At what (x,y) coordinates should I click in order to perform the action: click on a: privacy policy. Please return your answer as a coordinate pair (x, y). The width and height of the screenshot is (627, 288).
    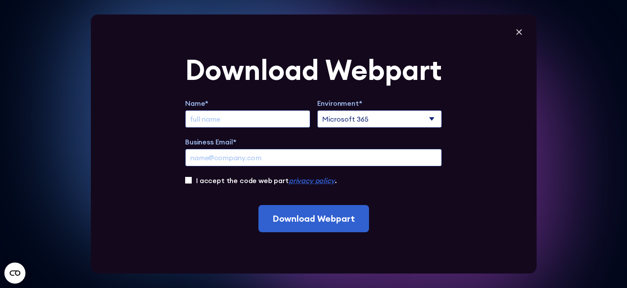
    Looking at the image, I should click on (311, 180).